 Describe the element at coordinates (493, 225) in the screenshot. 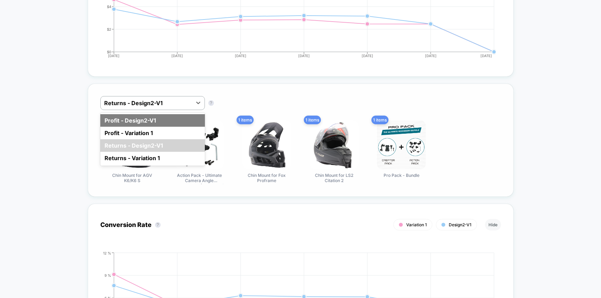

I see `button: Hide` at that location.